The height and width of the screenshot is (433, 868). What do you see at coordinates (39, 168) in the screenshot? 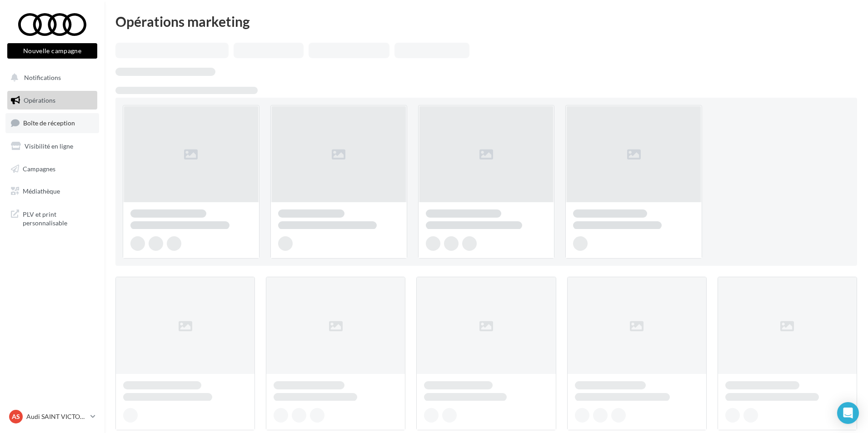
I see `span: Campagnes` at bounding box center [39, 168].